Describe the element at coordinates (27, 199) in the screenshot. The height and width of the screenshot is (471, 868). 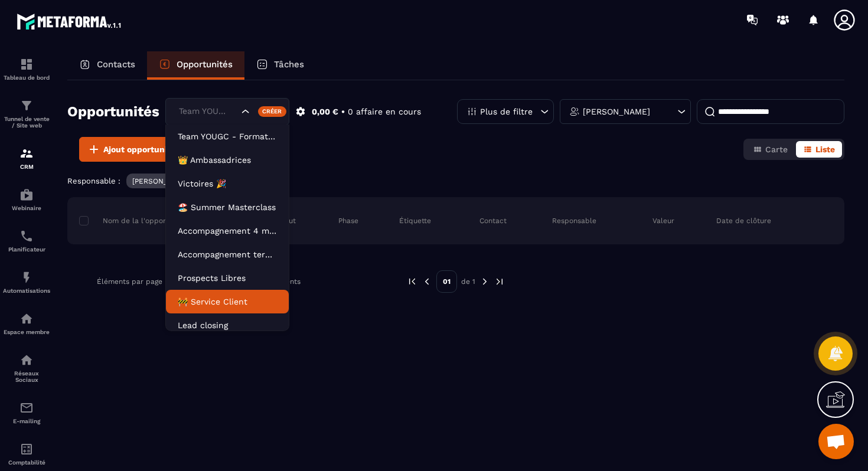
I see `a: automationsautomationsWebinaire` at that location.